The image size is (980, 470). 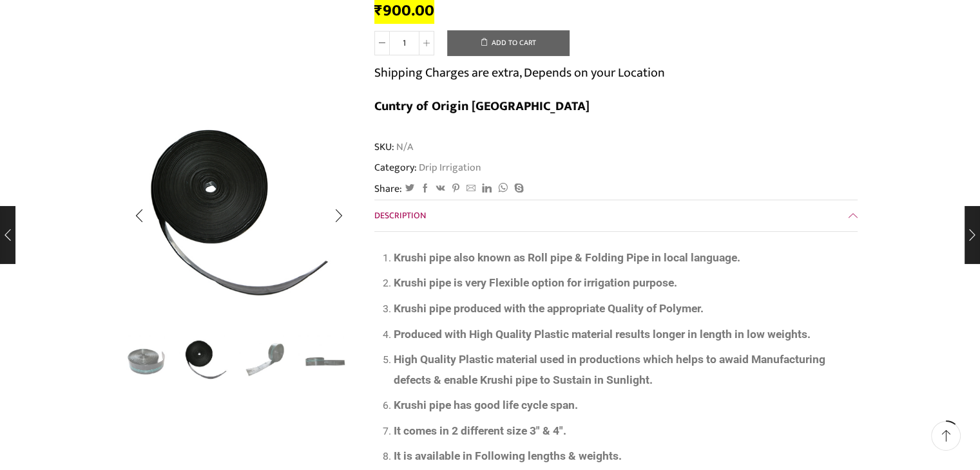 What do you see at coordinates (601, 334) in the screenshot?
I see `span: Produced with High Quality Plastic material results longer in length in low weights.` at bounding box center [601, 334].